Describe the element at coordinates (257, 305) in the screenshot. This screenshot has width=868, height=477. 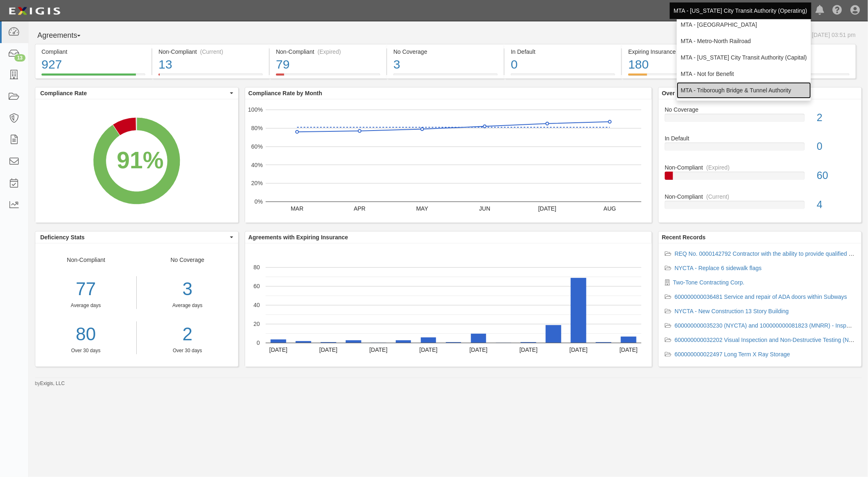
I see `text: 40` at that location.